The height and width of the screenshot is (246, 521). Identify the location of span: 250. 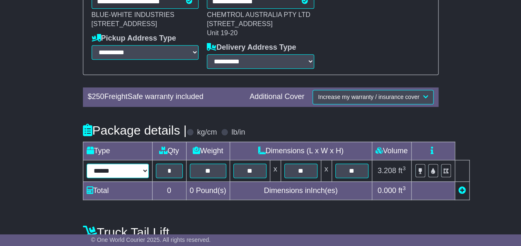
(98, 97).